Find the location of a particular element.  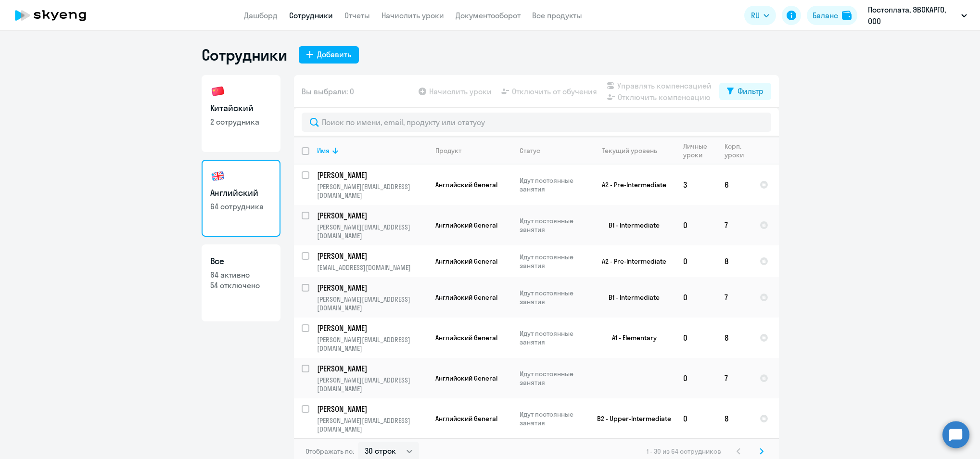

span: RU is located at coordinates (755, 16).